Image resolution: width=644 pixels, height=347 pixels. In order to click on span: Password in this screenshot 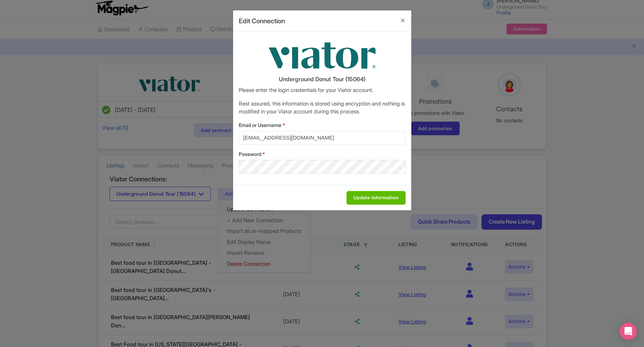, I will do `click(250, 154)`.